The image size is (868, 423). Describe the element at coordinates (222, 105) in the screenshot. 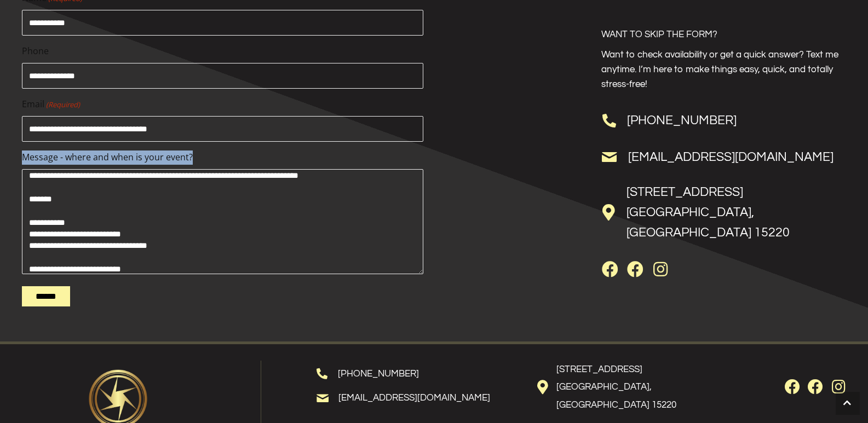

I see `label: Email` at that location.